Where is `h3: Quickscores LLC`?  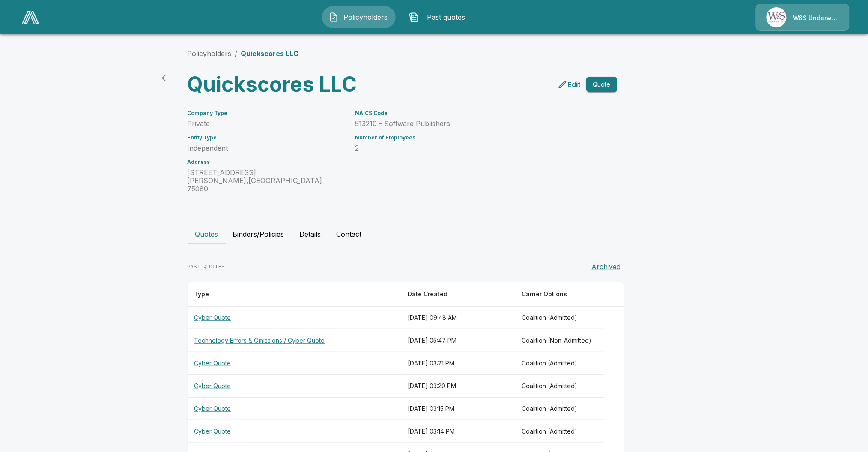 h3: Quickscores LLC is located at coordinates (293, 84).